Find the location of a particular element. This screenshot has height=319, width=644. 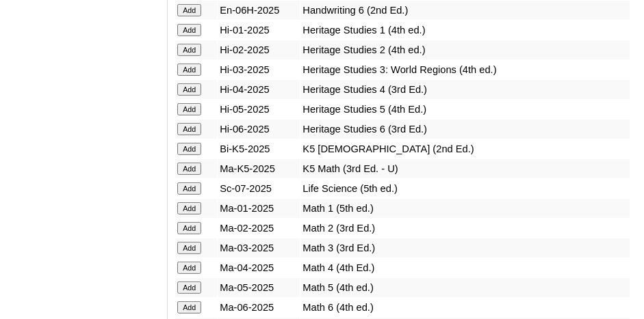

td: Hi-02-2025 is located at coordinates (258, 50).